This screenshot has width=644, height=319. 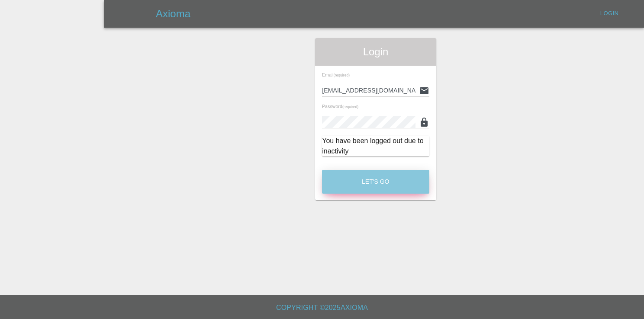 What do you see at coordinates (609, 13) in the screenshot?
I see `a: Login` at bounding box center [609, 13].